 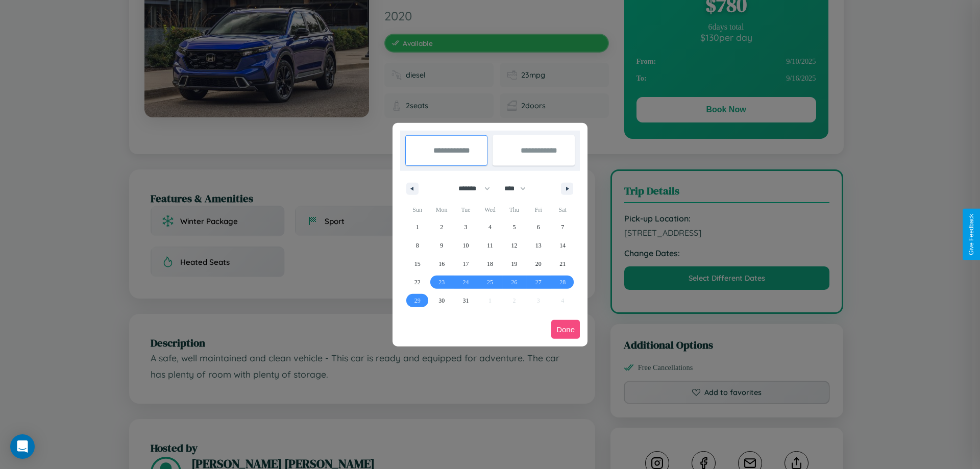 What do you see at coordinates (514, 245) in the screenshot?
I see `span: 12` at bounding box center [514, 245].